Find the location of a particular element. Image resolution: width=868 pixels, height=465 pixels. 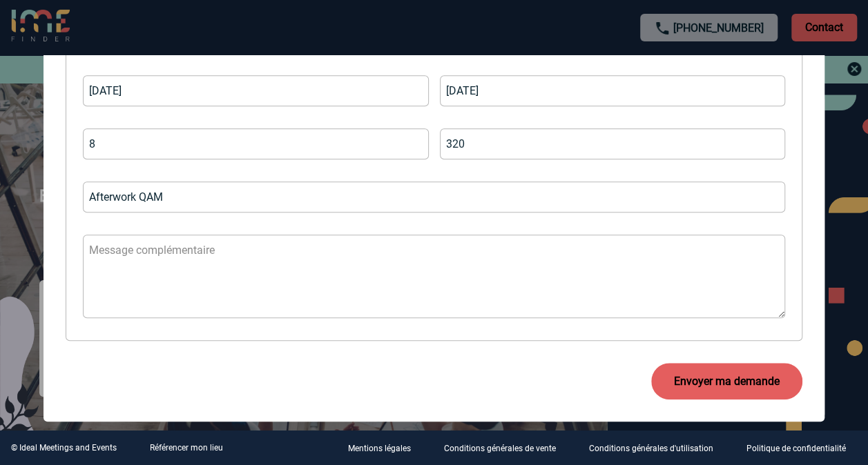

p: Conditions générales de vente is located at coordinates (500, 450).